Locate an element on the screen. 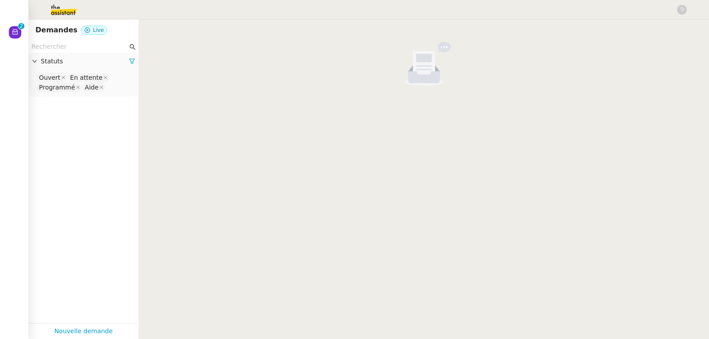 This screenshot has height=339, width=709. nz-select-item: Programmé is located at coordinates (59, 87).